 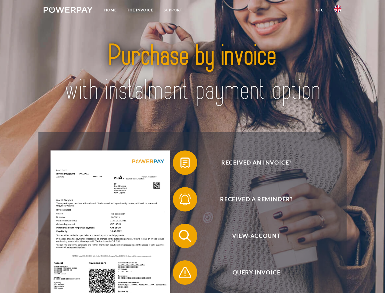 I want to click on button: Query Invoice, so click(x=252, y=272).